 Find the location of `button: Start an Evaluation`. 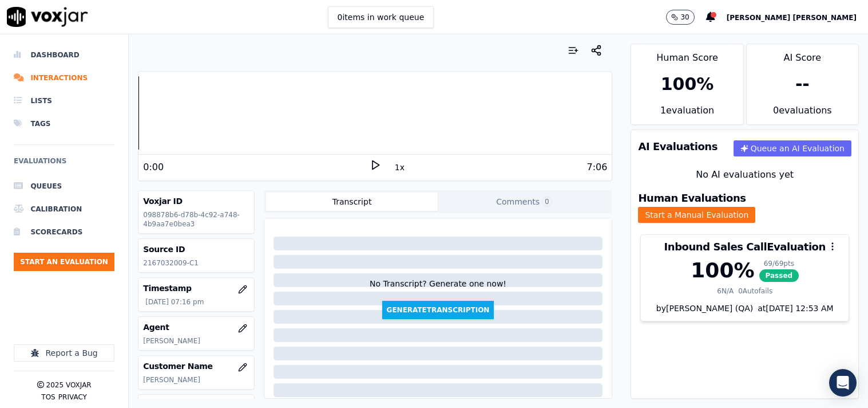

button: Start an Evaluation is located at coordinates (64, 261).